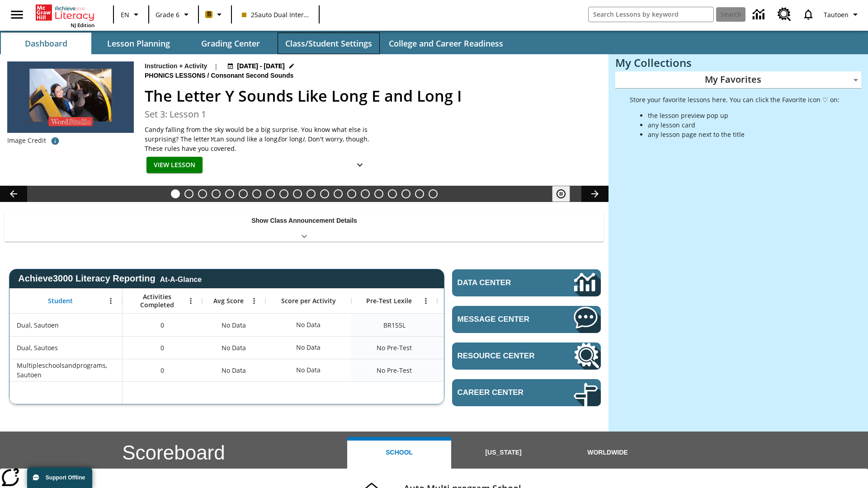  I want to click on span: Dual, Sautoen, so click(38, 325).